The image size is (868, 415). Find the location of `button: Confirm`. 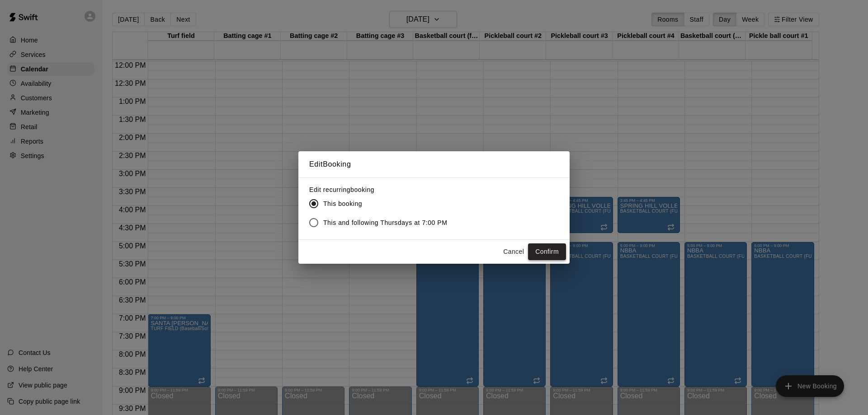

button: Confirm is located at coordinates (547, 251).